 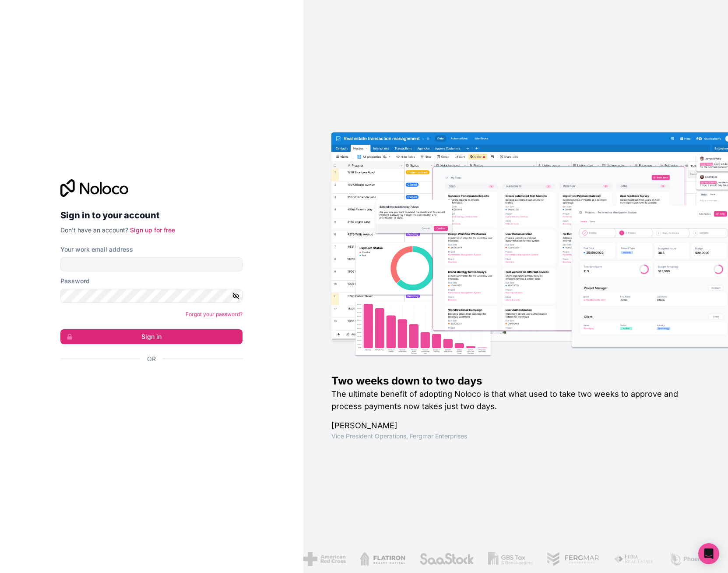 I want to click on input: Password, so click(x=151, y=296).